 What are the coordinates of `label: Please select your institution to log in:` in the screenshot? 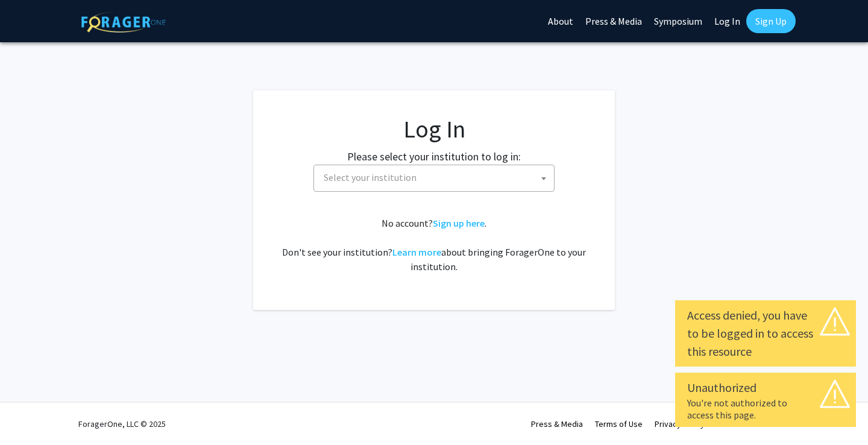 It's located at (434, 156).